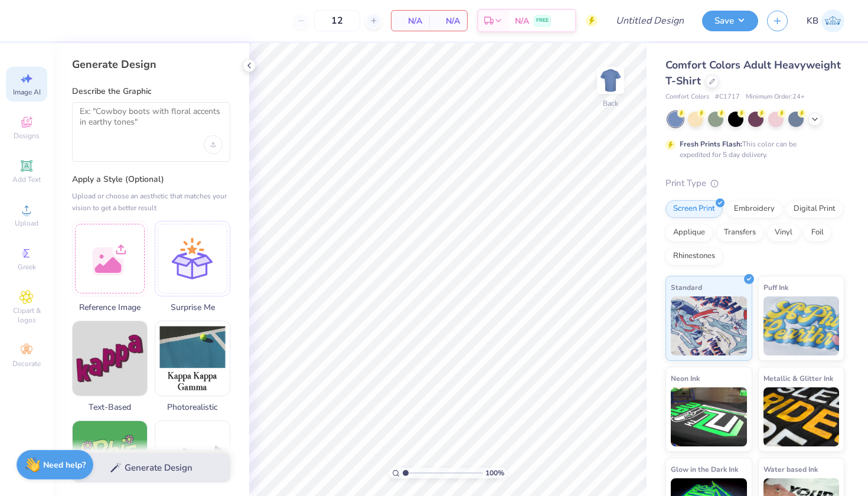 The height and width of the screenshot is (496, 868). Describe the element at coordinates (110, 407) in the screenshot. I see `span: Text-Based` at that location.